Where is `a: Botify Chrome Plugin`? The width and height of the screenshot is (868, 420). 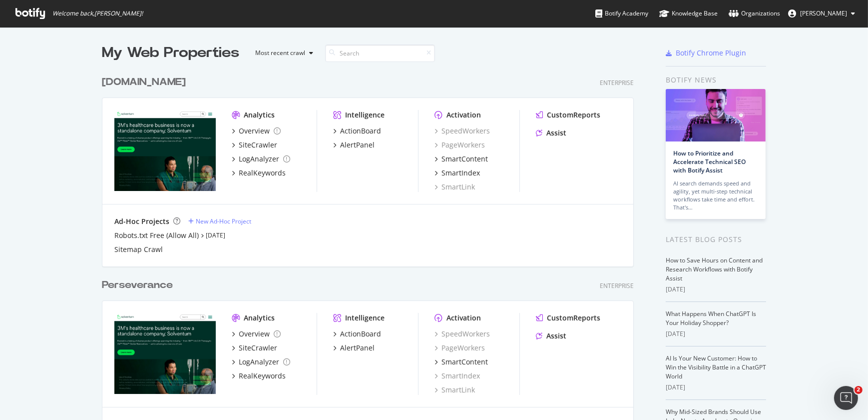
a: Botify Chrome Plugin is located at coordinates (706, 53).